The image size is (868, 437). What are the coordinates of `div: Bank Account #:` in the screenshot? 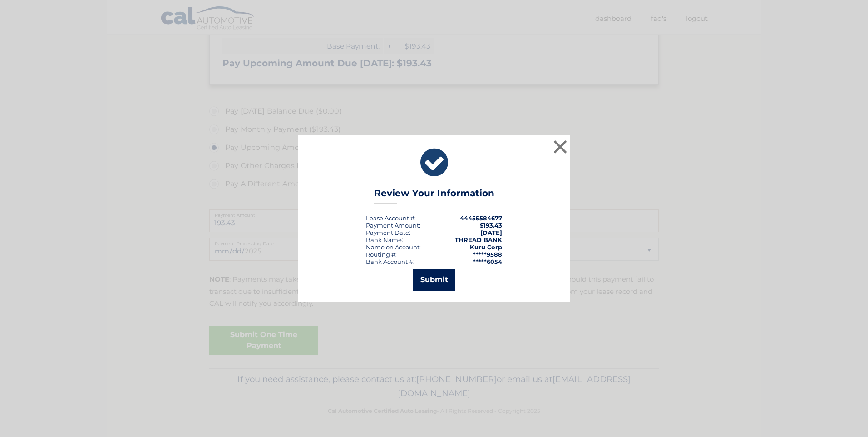 It's located at (390, 262).